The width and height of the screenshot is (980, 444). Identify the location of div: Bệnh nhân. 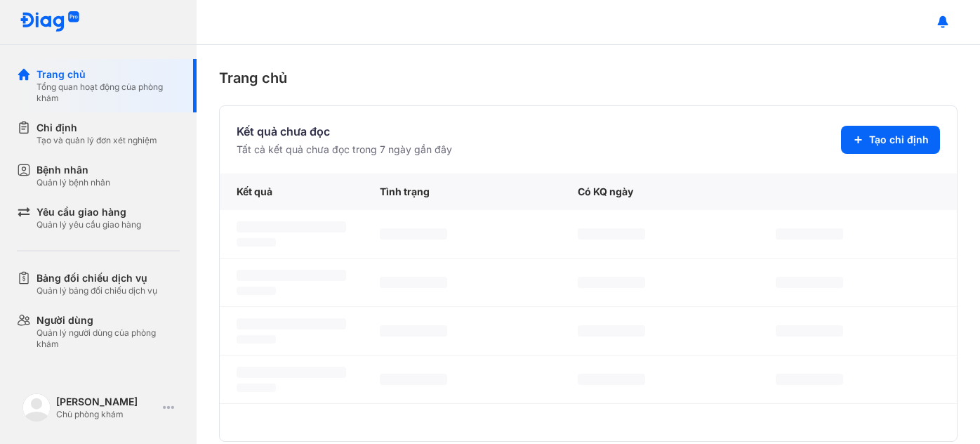
(73, 170).